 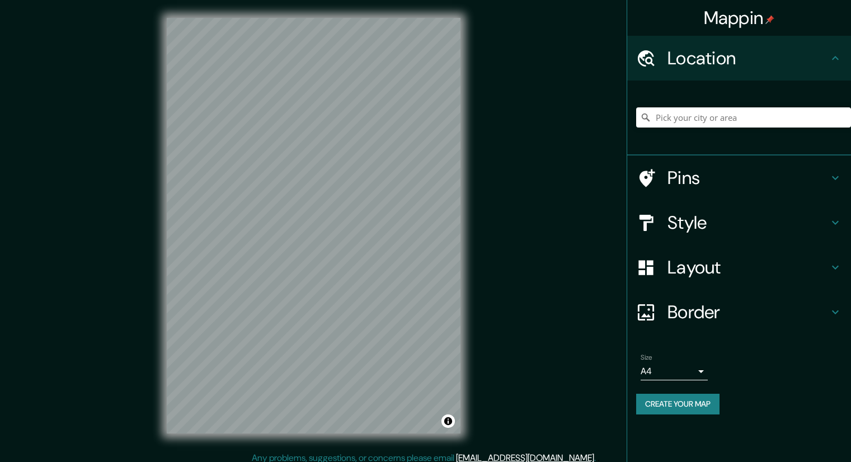 What do you see at coordinates (748, 58) in the screenshot?
I see `h4: Location` at bounding box center [748, 58].